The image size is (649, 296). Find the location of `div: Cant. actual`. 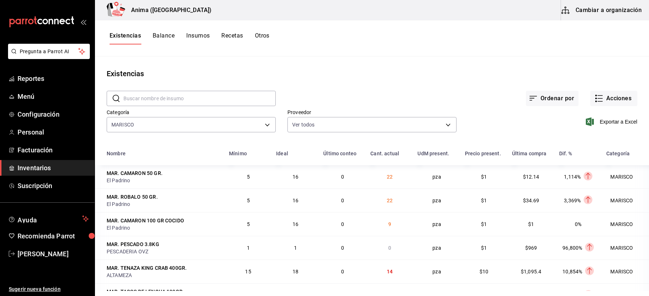

div: Cant. actual is located at coordinates (384, 154).